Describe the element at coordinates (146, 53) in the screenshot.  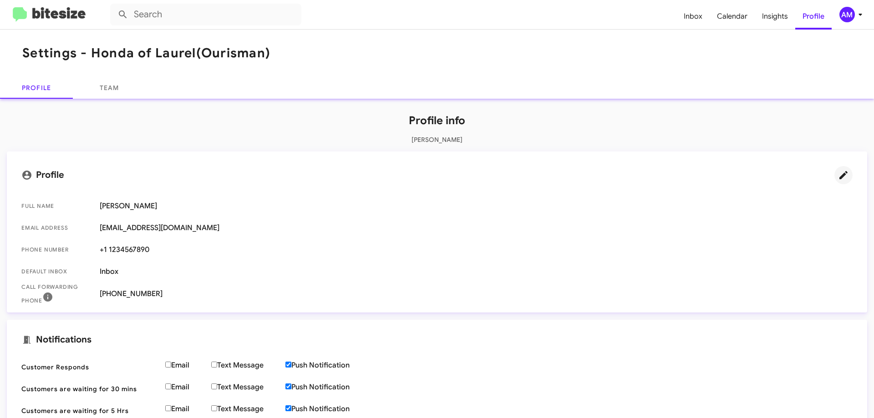
I see `h1: Settings - Honda of Laurel` at that location.